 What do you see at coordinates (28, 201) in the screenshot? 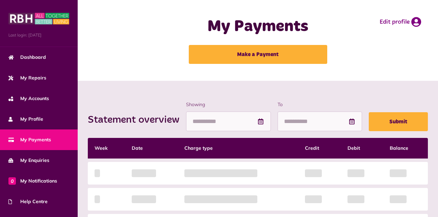
I see `span: Help Centre` at bounding box center [28, 201].